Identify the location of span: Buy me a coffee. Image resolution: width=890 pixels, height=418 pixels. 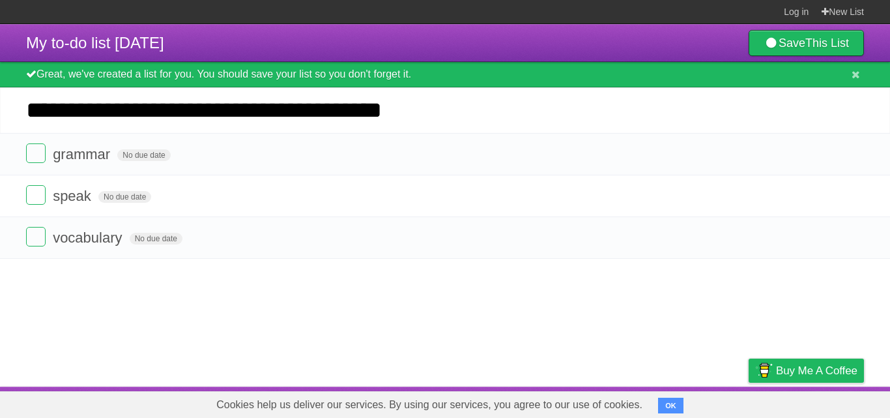
(817, 370).